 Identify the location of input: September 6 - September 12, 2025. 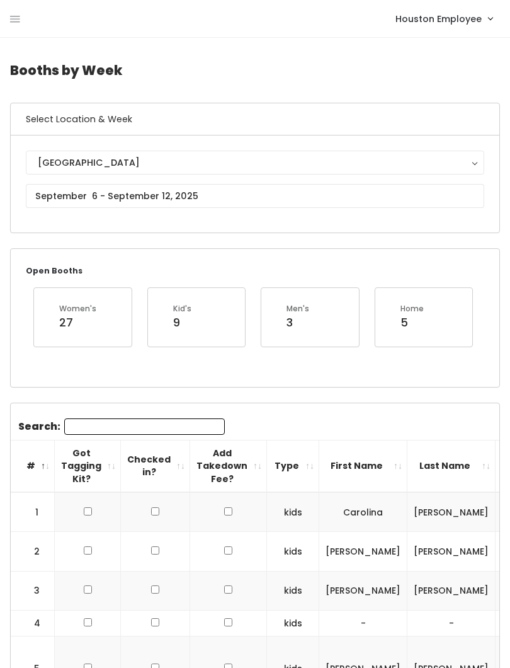
(255, 196).